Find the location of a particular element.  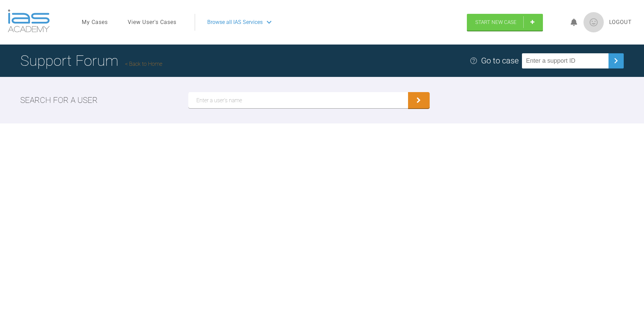

input: Enter a support ID is located at coordinates (565, 61).